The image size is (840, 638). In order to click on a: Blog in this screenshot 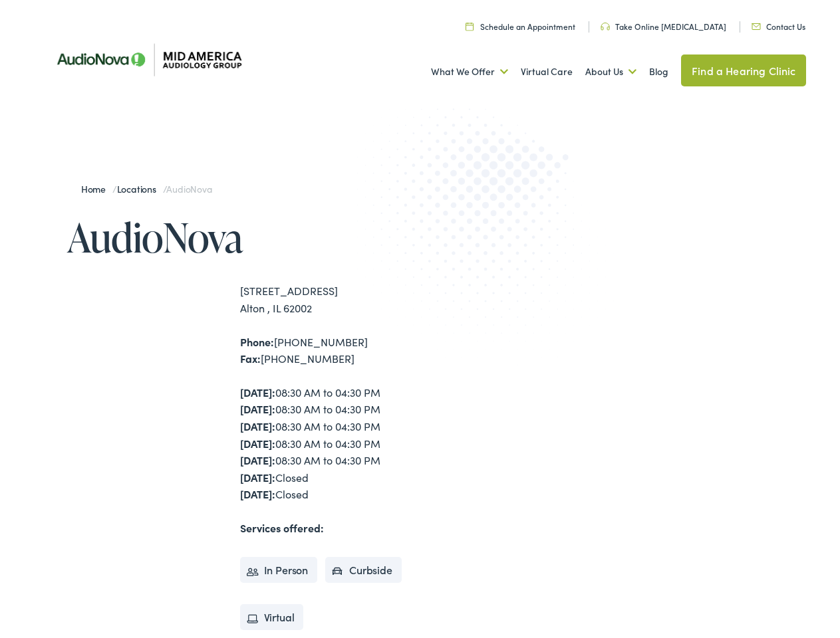, I will do `click(658, 71)`.